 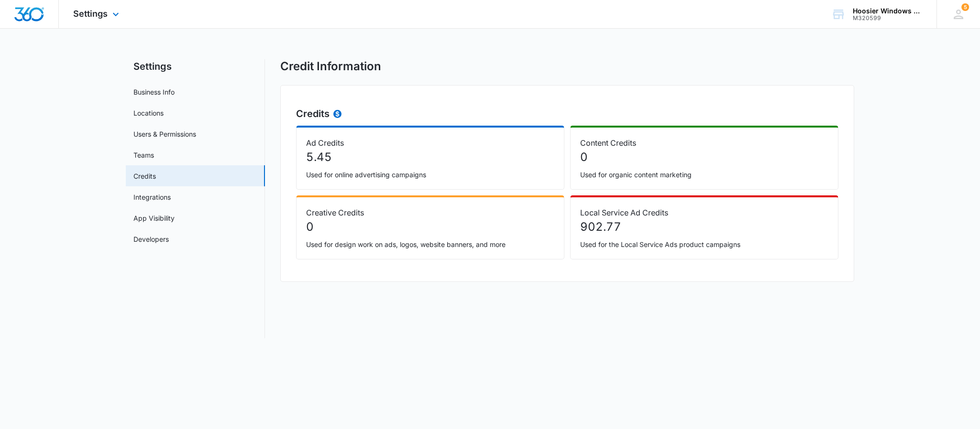 I want to click on p: Used for organic content marketing, so click(x=704, y=174).